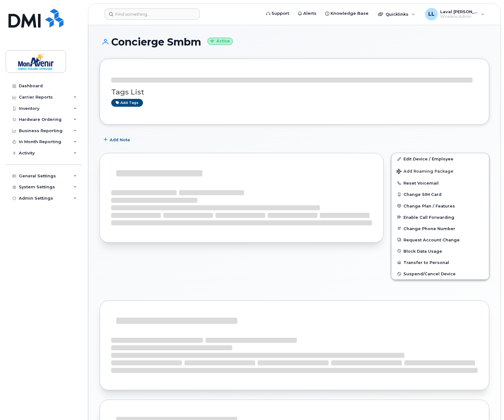 The height and width of the screenshot is (420, 504). I want to click on span: Add Note, so click(120, 140).